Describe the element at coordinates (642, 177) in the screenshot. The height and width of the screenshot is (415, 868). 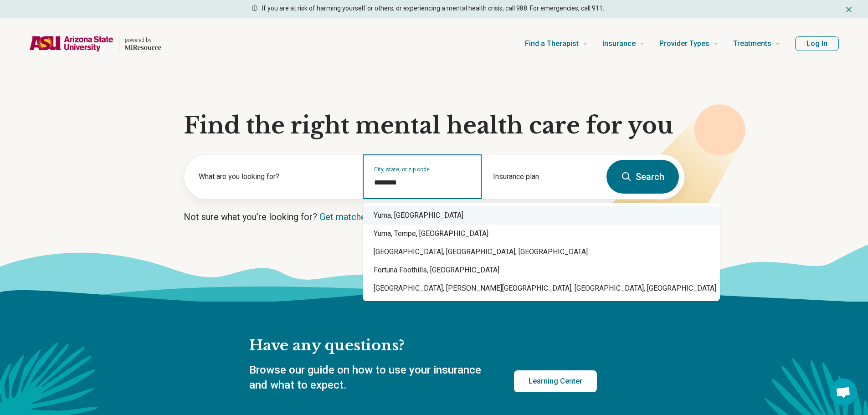
I see `button: Search` at that location.